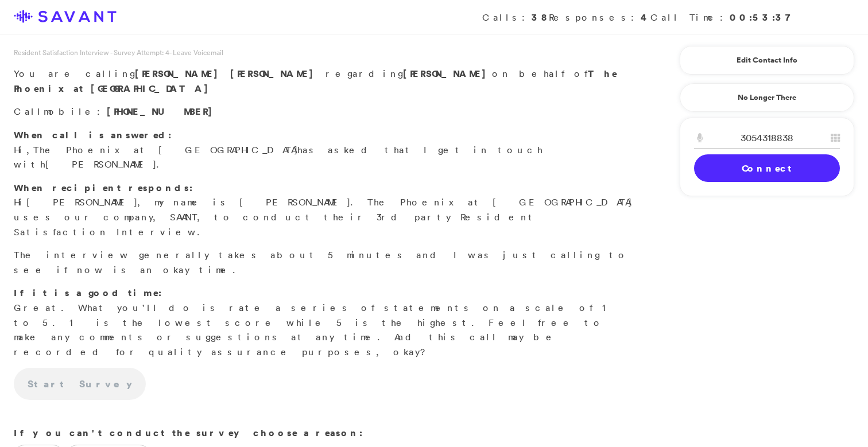 The height and width of the screenshot is (447, 868). What do you see at coordinates (188, 433) in the screenshot?
I see `strong: If you can't conduct the survey choose a reason:` at bounding box center [188, 433].